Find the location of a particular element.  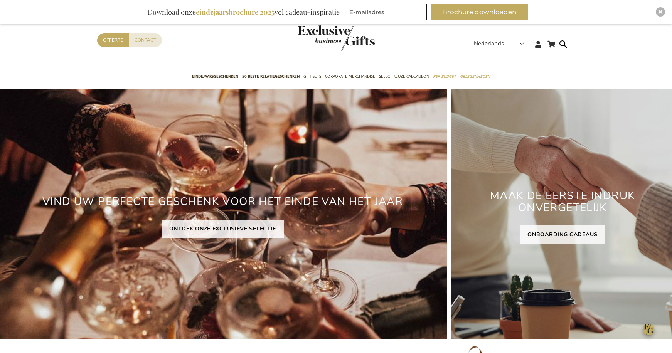

span: Gelegenheden is located at coordinates (475, 76).